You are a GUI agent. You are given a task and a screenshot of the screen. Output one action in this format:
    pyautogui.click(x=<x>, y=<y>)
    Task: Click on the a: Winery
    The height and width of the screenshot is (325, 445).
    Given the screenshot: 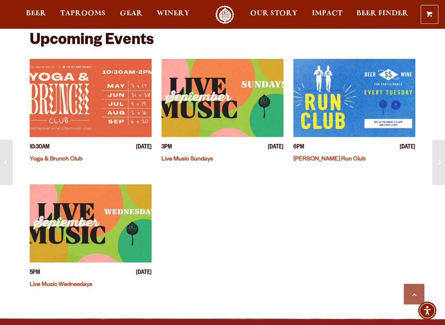 What is the action you would take?
    pyautogui.click(x=173, y=14)
    